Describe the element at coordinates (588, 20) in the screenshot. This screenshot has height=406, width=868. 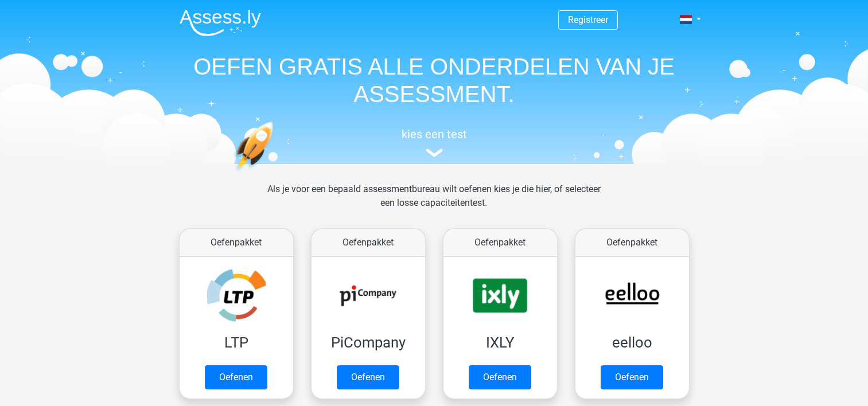
I see `a: Registreer` at that location.